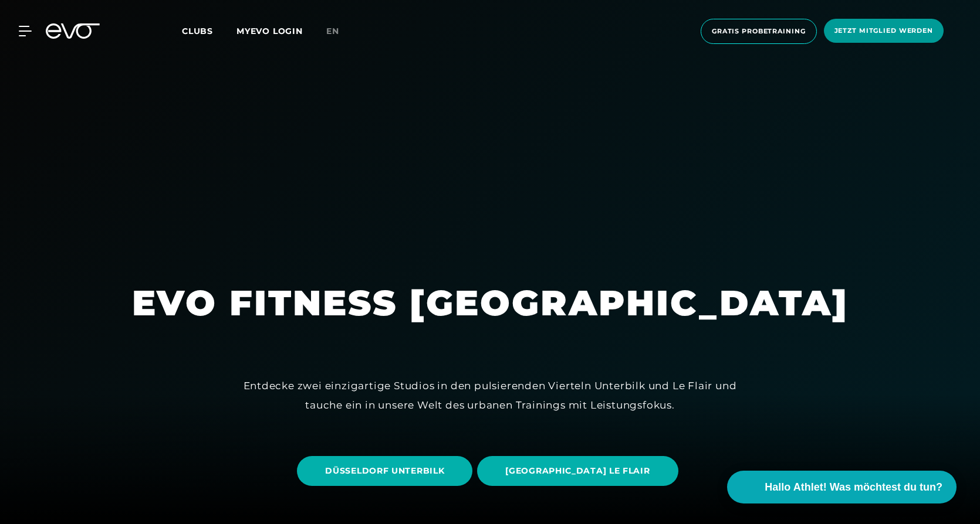 The image size is (980, 524). What do you see at coordinates (197, 31) in the screenshot?
I see `span: Clubs` at bounding box center [197, 31].